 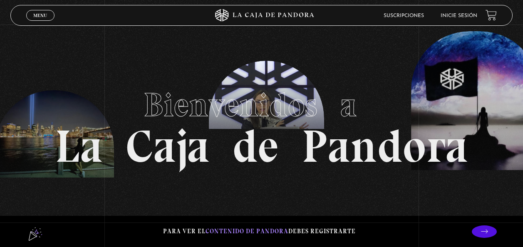 I want to click on a: Inicie sesión, so click(x=459, y=16).